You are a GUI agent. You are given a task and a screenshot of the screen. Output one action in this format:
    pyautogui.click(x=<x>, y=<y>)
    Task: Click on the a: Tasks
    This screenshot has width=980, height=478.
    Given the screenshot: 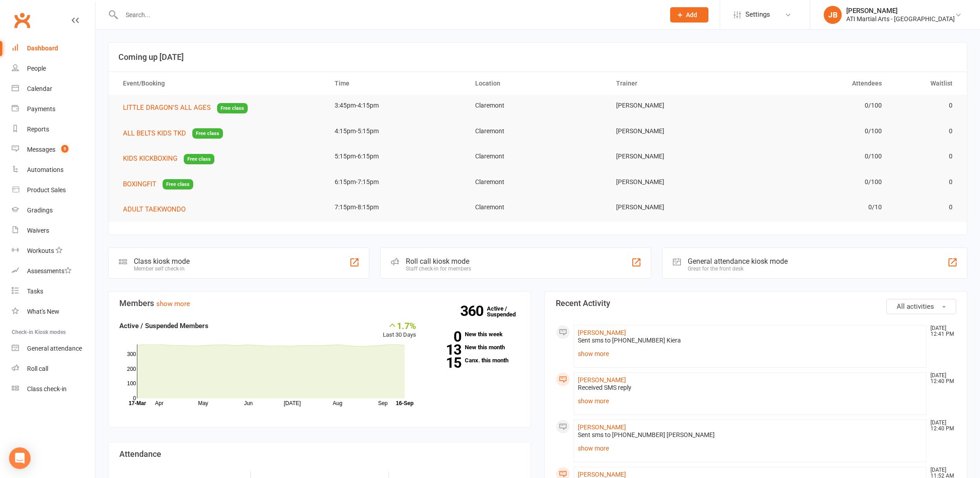 What is the action you would take?
    pyautogui.click(x=53, y=291)
    